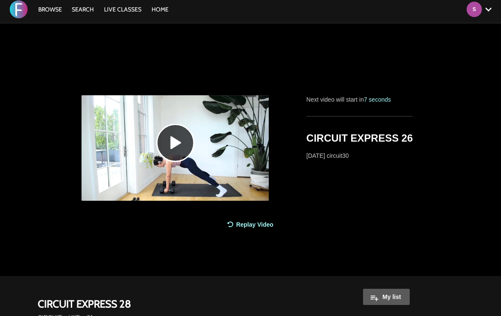  What do you see at coordinates (378, 99) in the screenshot?
I see `strong: 7 seconds` at bounding box center [378, 99].